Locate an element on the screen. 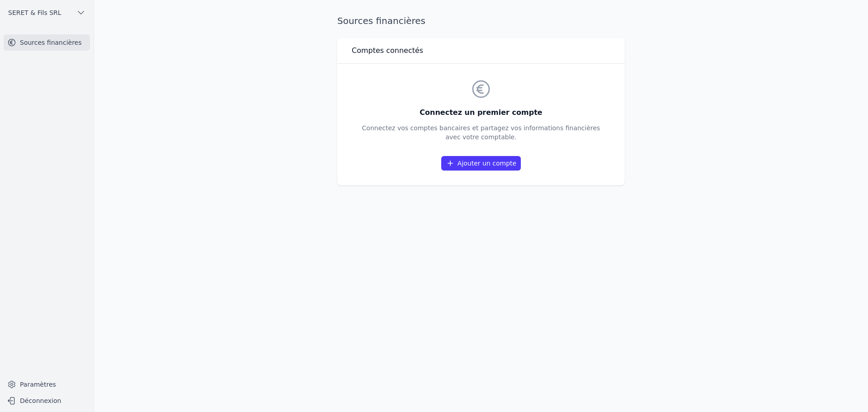  a: Ajouter un compte is located at coordinates (481, 163).